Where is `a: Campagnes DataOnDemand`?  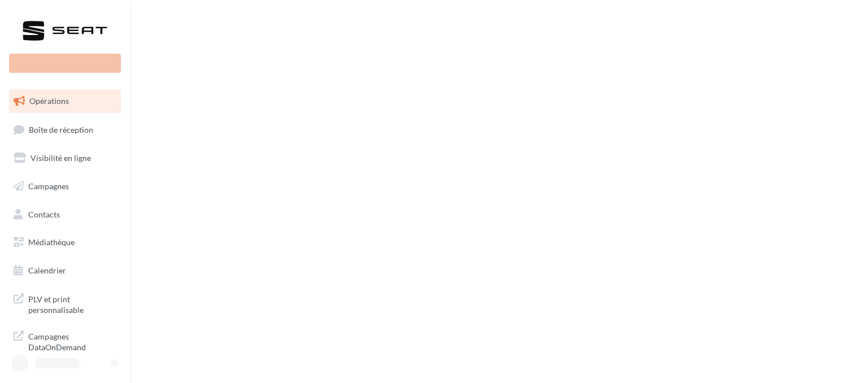
a: Campagnes DataOnDemand is located at coordinates (65, 341).